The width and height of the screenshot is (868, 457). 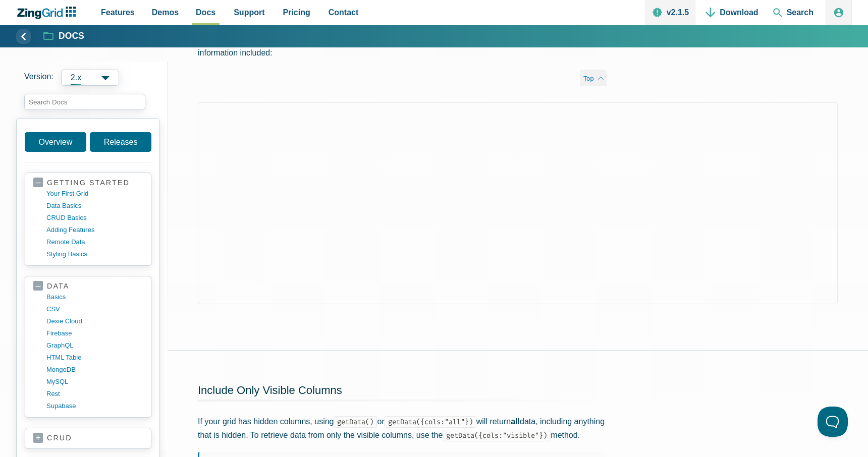 I want to click on a: MySQL, so click(x=95, y=382).